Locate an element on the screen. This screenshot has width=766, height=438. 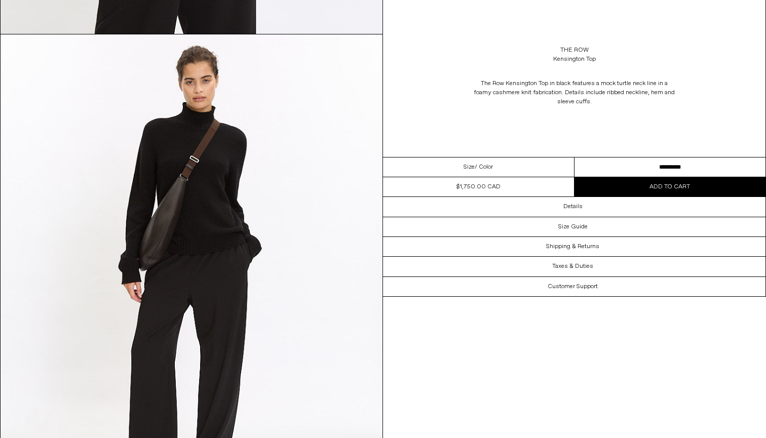
h3: Size Guide is located at coordinates (573, 227).